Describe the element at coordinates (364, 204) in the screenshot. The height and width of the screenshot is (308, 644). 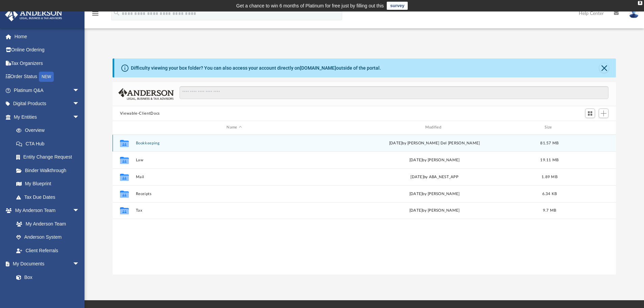
I see `div: grid` at that location.